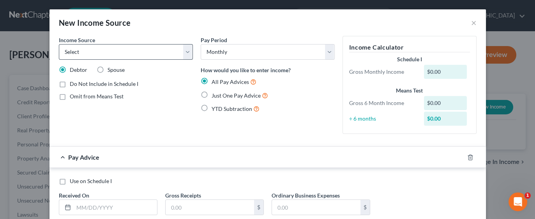 The image size is (535, 219). What do you see at coordinates (116, 69) in the screenshot?
I see `span: Spouse` at bounding box center [116, 69].